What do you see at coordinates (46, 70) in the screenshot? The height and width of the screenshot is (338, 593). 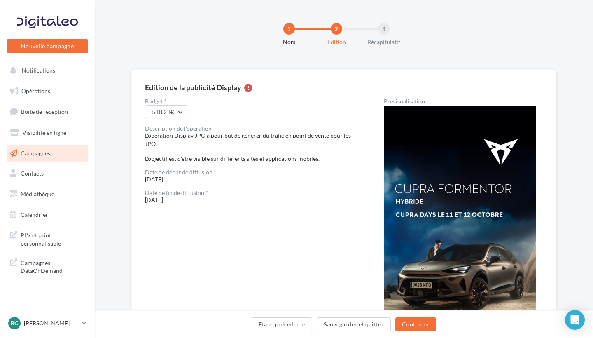 I see `button: Notifications` at bounding box center [46, 70].